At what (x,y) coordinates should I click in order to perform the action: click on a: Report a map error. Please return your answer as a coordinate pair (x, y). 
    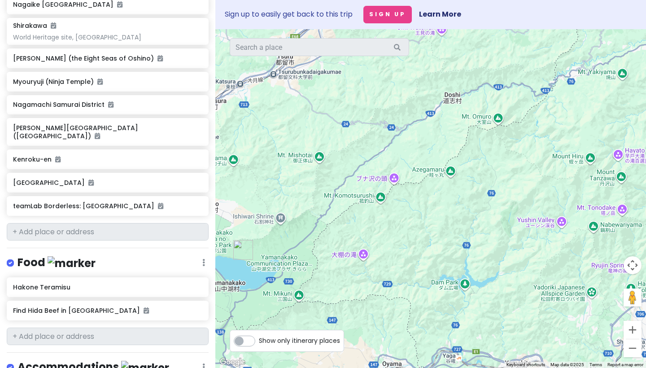
    Looking at the image, I should click on (625, 364).